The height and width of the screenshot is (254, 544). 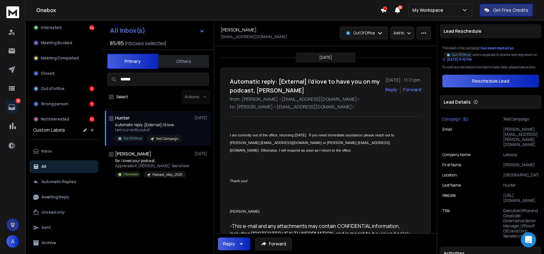 What do you see at coordinates (400, 7) in the screenshot?
I see `span: 50` at bounding box center [400, 7].